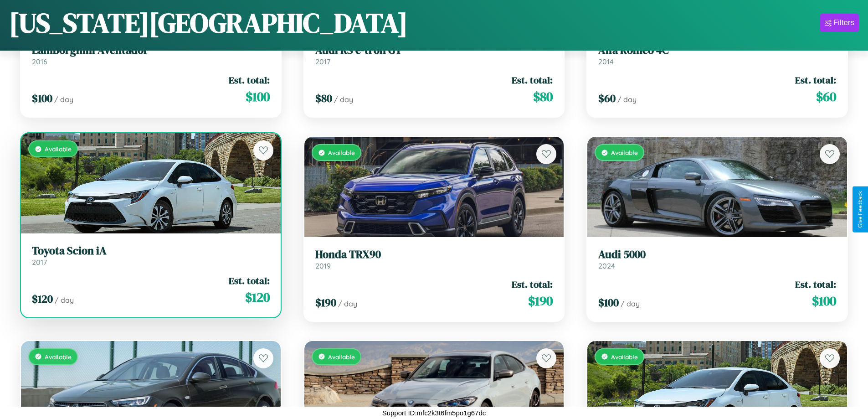 The width and height of the screenshot is (868, 419). I want to click on span: 2019, so click(323, 266).